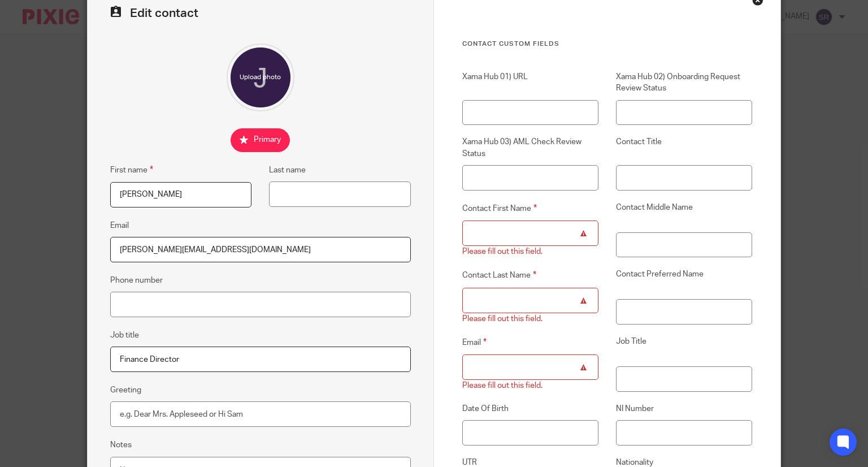 This screenshot has width=868, height=467. Describe the element at coordinates (530, 275) in the screenshot. I see `label: Contact Last Name` at that location.